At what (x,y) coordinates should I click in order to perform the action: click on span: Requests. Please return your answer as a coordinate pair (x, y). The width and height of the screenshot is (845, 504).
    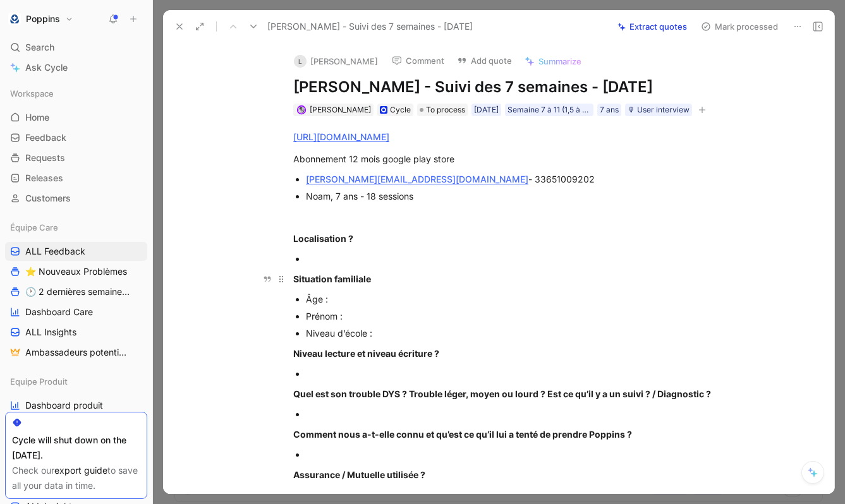
    Looking at the image, I should click on (45, 158).